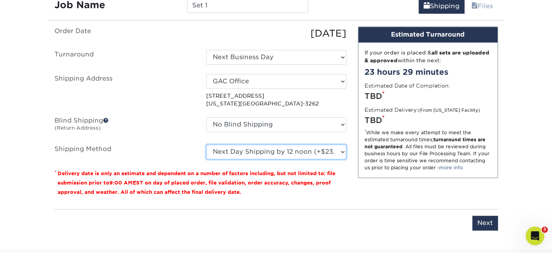 This screenshot has height=253, width=552. What do you see at coordinates (125, 33) in the screenshot?
I see `label: Order Date` at bounding box center [125, 33].